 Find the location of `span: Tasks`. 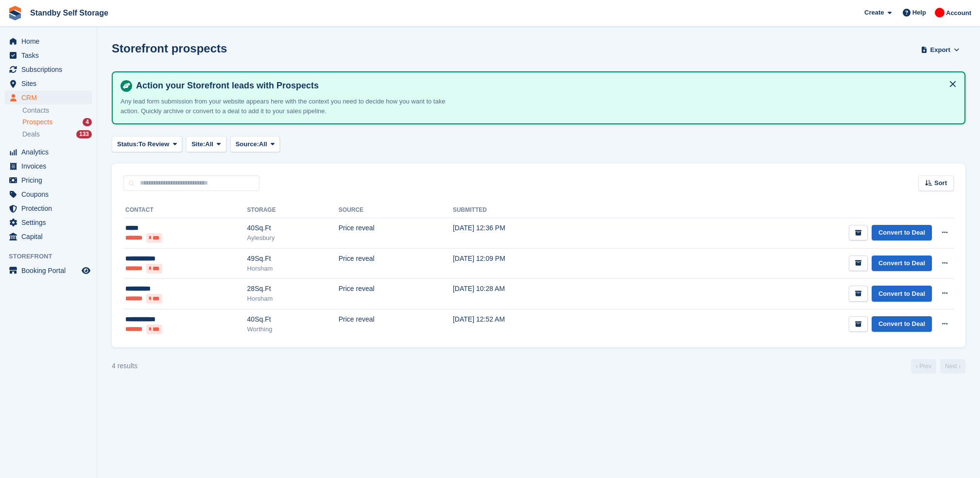

span: Tasks is located at coordinates (51, 55).